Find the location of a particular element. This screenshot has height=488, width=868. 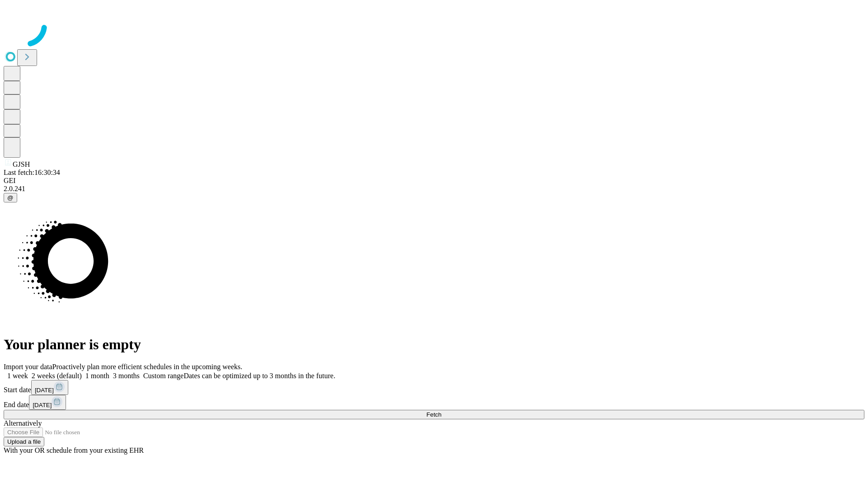

span: 1 week is located at coordinates (18, 375).